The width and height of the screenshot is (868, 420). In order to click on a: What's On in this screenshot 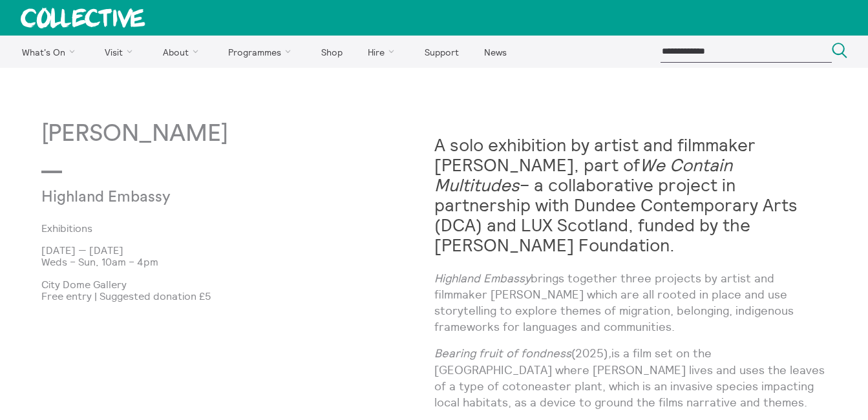, I will do `click(50, 52)`.